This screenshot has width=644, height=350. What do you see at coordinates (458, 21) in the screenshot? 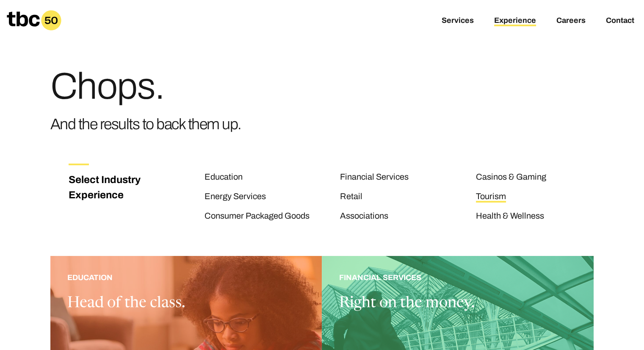
I see `a: Services` at bounding box center [458, 21].